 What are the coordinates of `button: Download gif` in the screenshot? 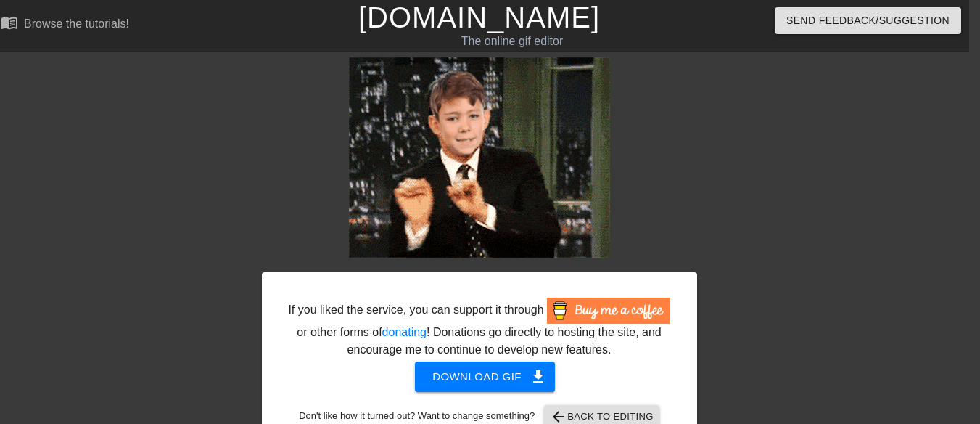 It's located at (485, 377).